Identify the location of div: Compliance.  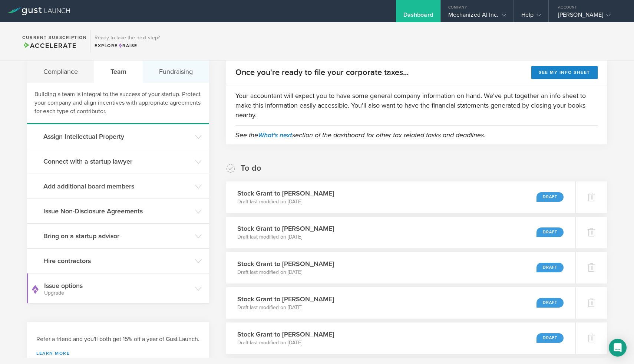
(61, 72).